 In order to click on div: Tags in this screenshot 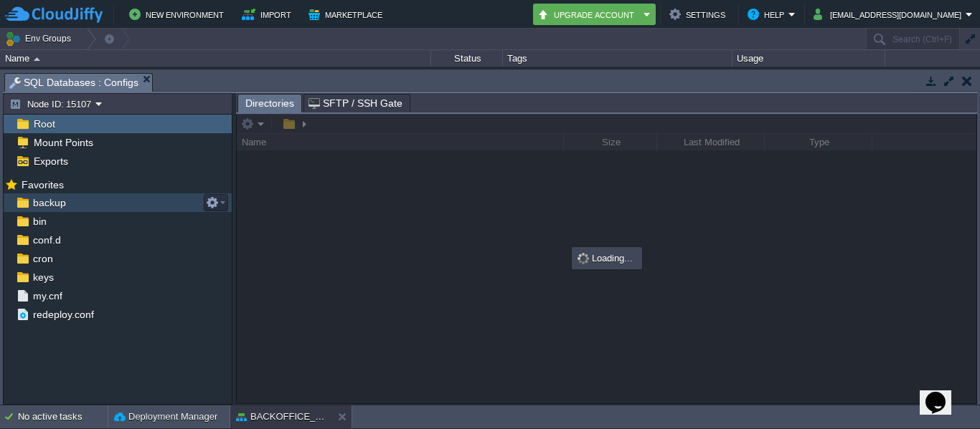, I will do `click(617, 58)`.